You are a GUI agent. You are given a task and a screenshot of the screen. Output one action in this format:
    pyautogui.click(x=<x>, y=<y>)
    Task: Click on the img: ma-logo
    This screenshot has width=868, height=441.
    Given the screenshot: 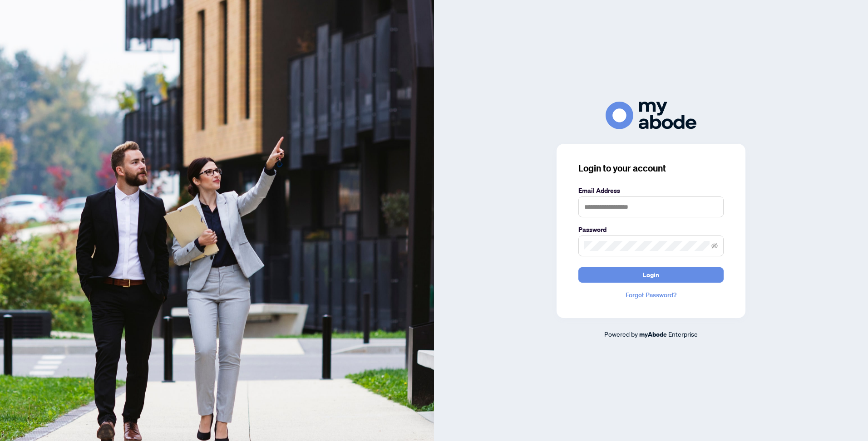 What is the action you would take?
    pyautogui.click(x=651, y=115)
    